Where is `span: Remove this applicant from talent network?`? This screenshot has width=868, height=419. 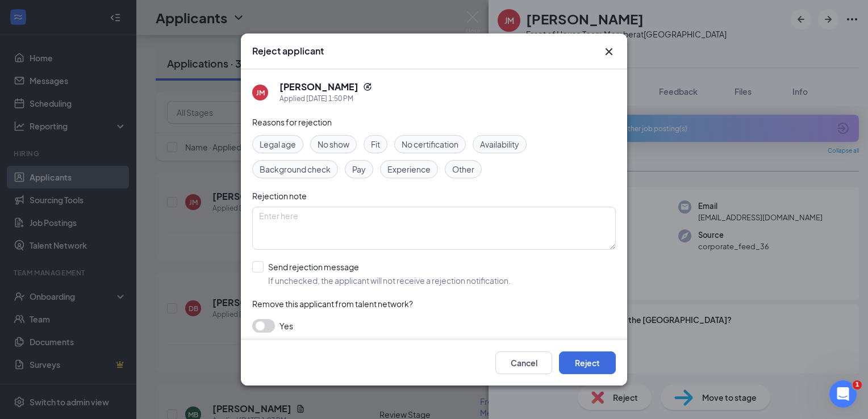 span: Remove this applicant from talent network? is located at coordinates (332, 304).